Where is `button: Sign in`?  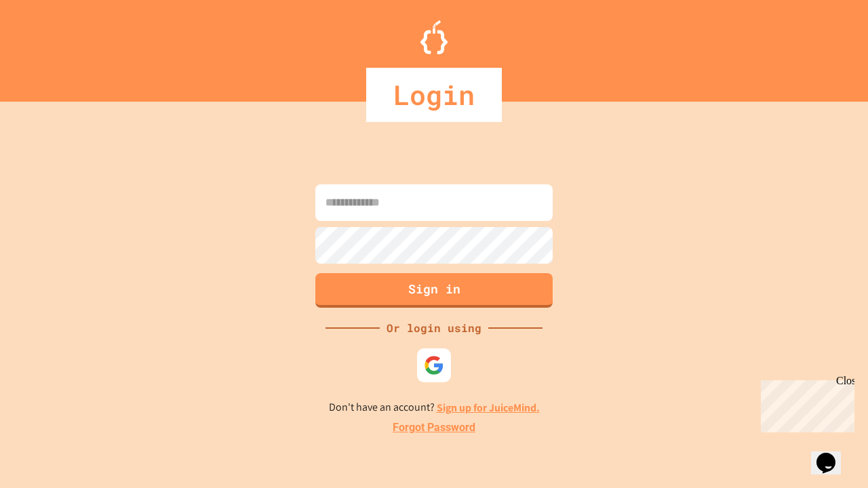
button: Sign in is located at coordinates (434, 290).